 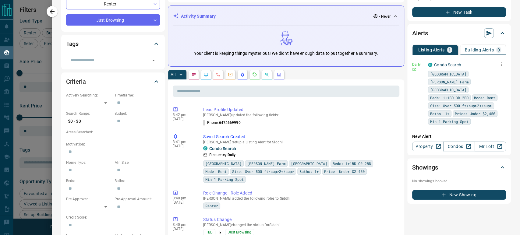 I want to click on p: Role Change - Role Added, so click(x=300, y=193).